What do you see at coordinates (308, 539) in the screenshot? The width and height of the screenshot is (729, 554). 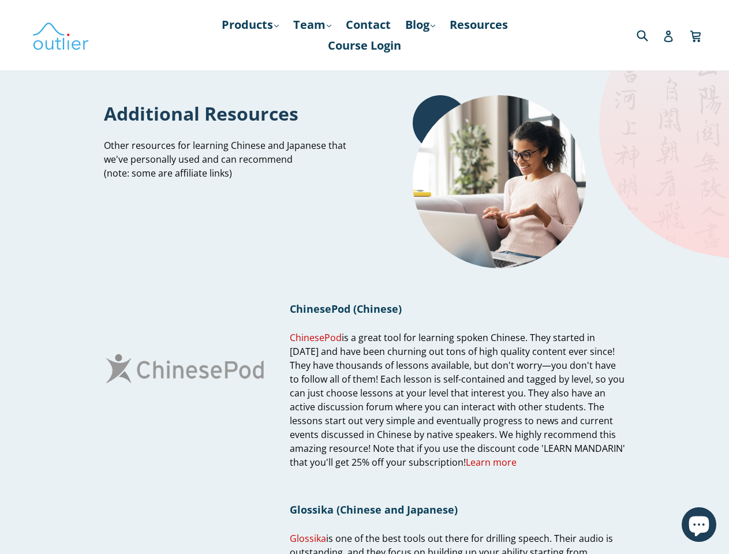 I see `a: Glossika` at bounding box center [308, 539].